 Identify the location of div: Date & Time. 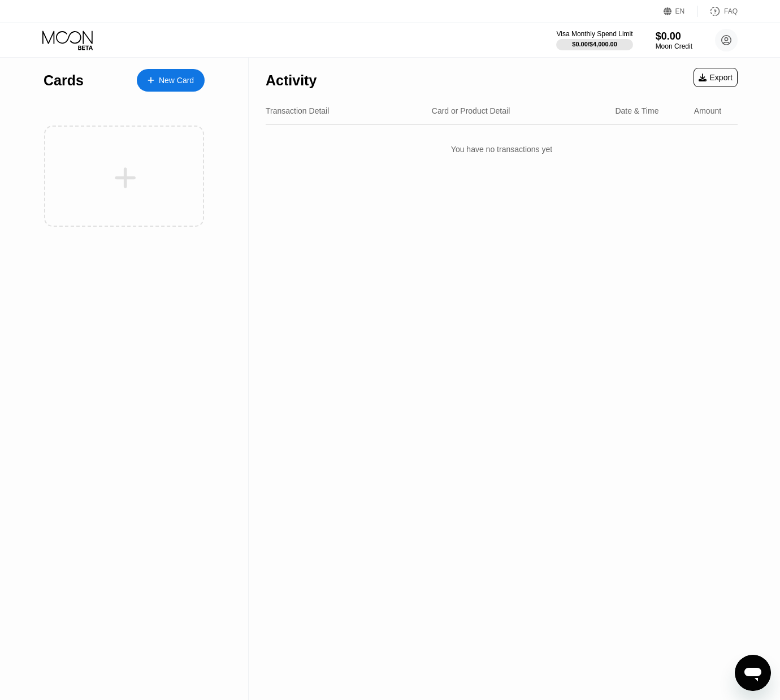
(637, 111).